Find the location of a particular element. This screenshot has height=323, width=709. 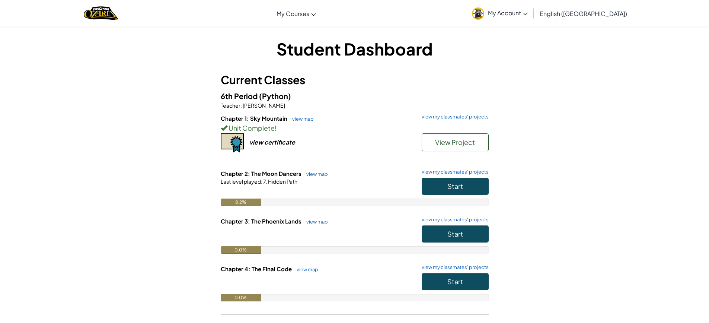

span: My Courses is located at coordinates (293, 13).